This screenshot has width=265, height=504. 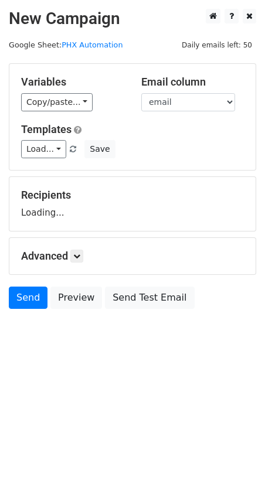 I want to click on h5: Variables, so click(x=72, y=82).